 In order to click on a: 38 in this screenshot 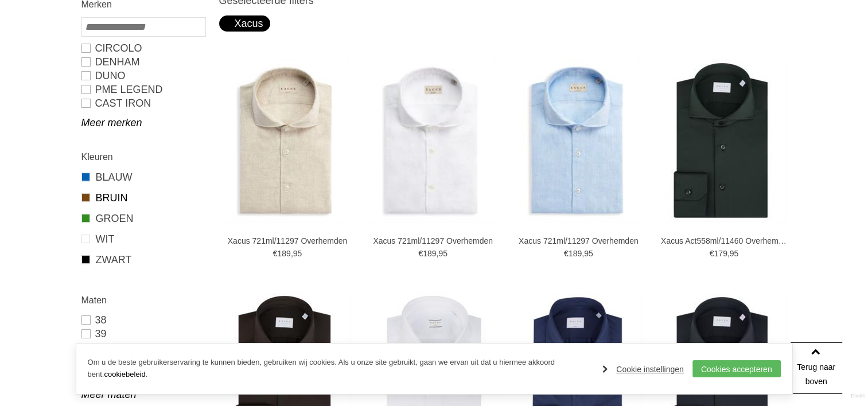, I will do `click(143, 320)`.